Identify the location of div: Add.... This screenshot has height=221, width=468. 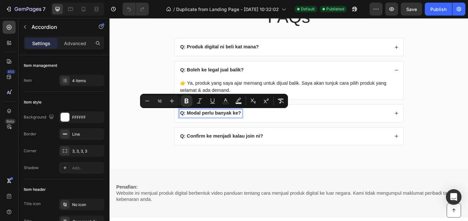
(87, 168).